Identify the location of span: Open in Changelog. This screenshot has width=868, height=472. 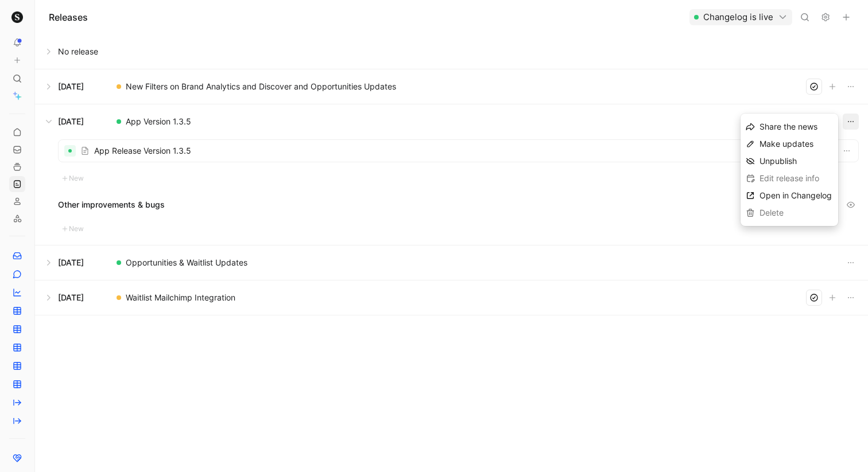
(796, 195).